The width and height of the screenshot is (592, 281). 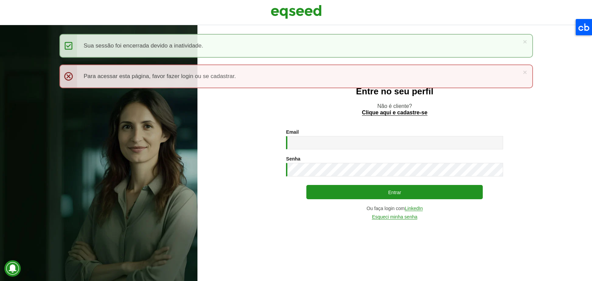 What do you see at coordinates (296, 12) in the screenshot?
I see `img: EqSeed Logo` at bounding box center [296, 12].